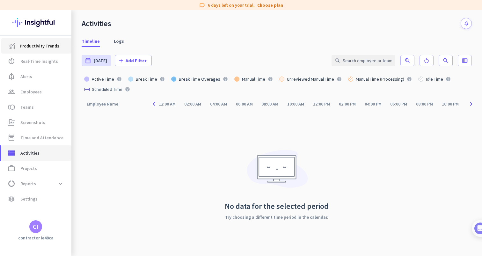 Image resolution: width=482 pixels, height=256 pixels. Describe the element at coordinates (11, 138) in the screenshot. I see `i: event_note` at that location.